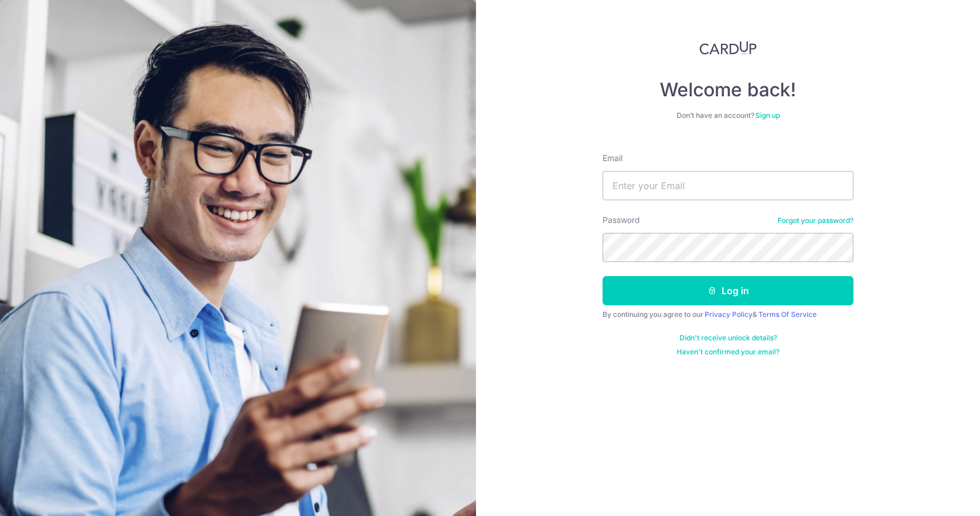 This screenshot has height=516, width=980. I want to click on input: Enter your Email, so click(728, 186).